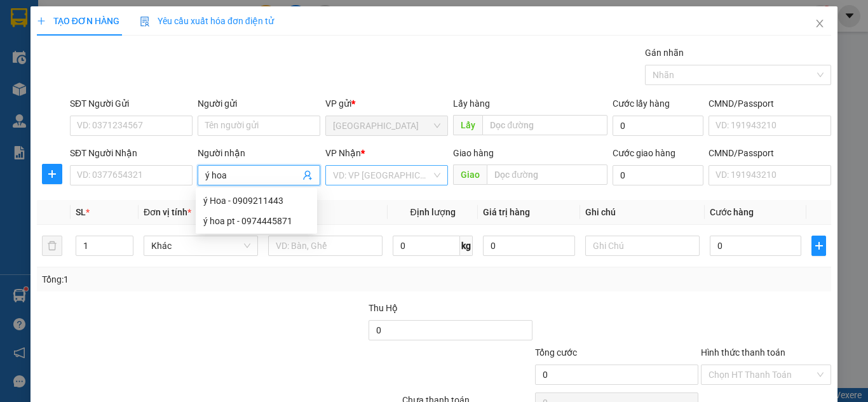 The height and width of the screenshot is (402, 868). Describe the element at coordinates (386, 126) in the screenshot. I see `span: Đà Lạt` at that location.